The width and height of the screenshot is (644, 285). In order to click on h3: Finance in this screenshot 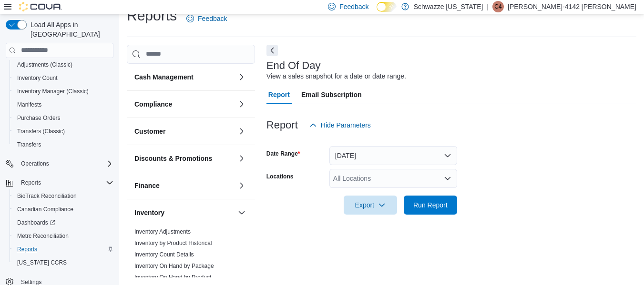, I will do `click(147, 186)`.